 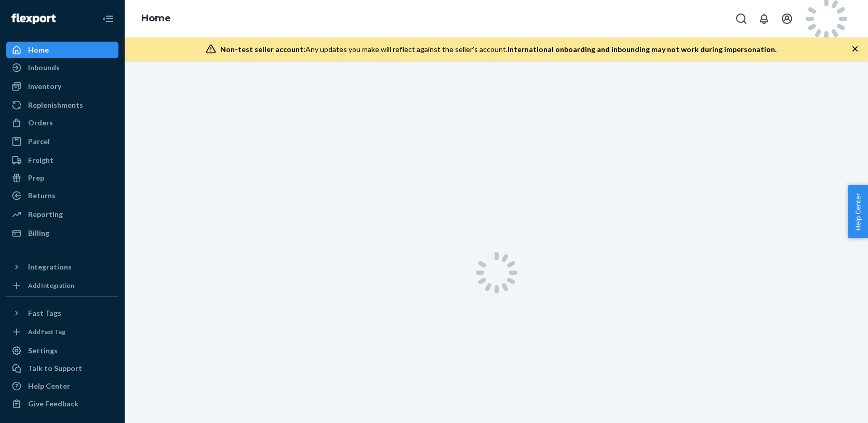 I want to click on img: Flexport logo, so click(x=33, y=18).